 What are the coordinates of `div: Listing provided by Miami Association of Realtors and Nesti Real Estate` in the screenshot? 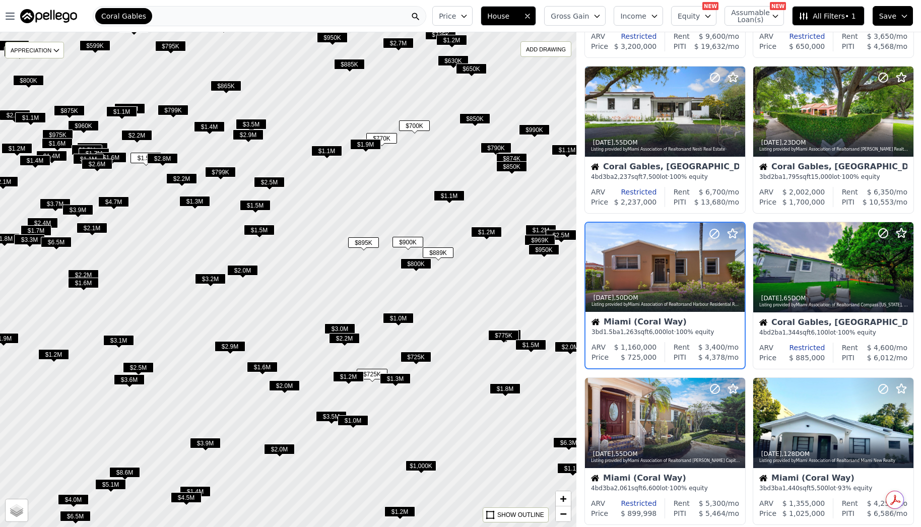 It's located at (665, 150).